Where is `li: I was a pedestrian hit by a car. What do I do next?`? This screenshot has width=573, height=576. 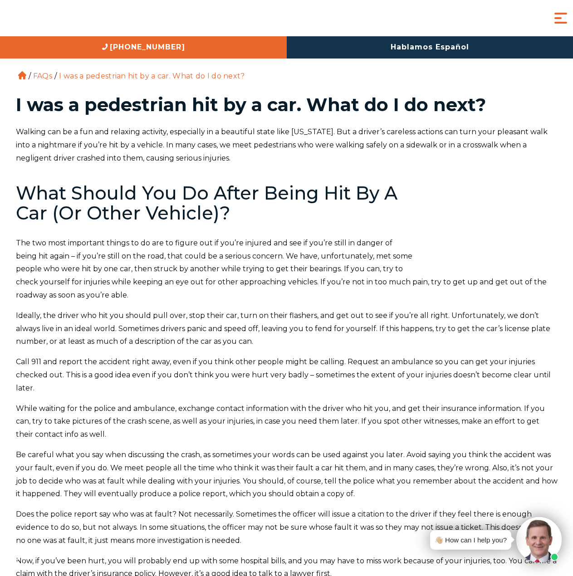
li: I was a pedestrian hit by a car. What do I do next? is located at coordinates (152, 76).